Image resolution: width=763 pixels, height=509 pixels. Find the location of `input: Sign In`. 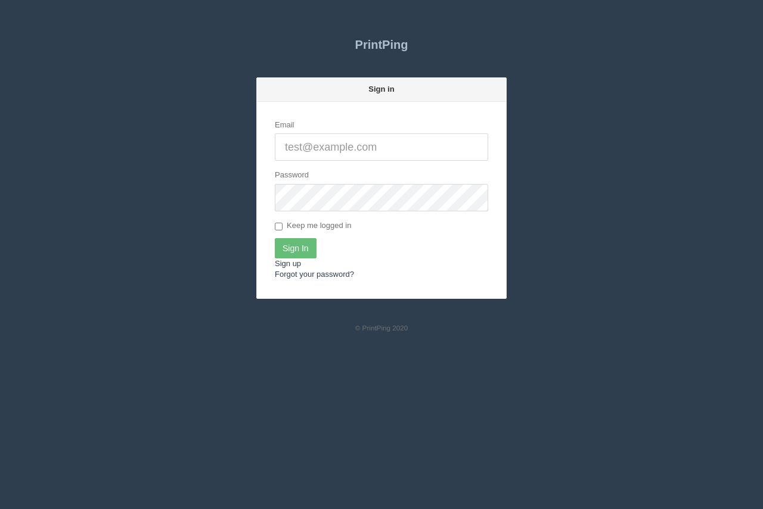

input: Sign In is located at coordinates (296, 248).